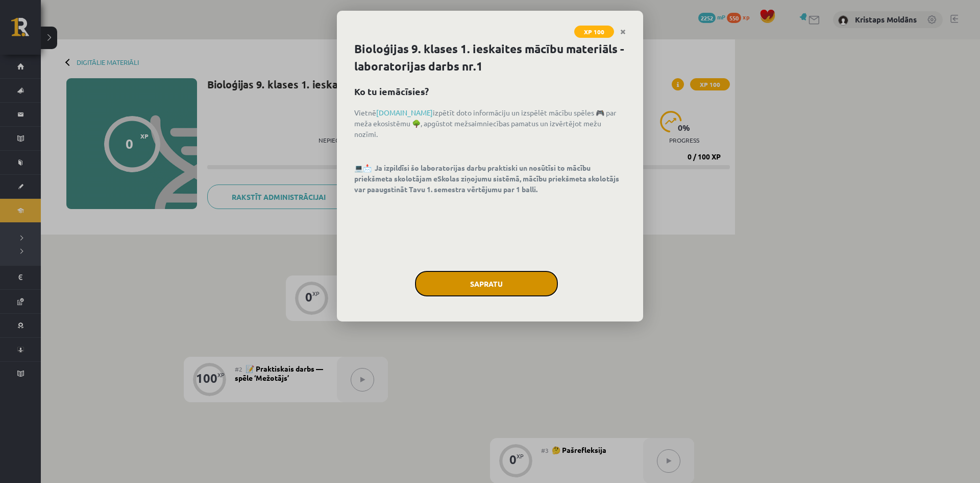  I want to click on strong: 💻📩 Ja izpildīsi šo laboratorijas darbu praktiski un nosūtīsi to mācību priekšmeta skolotājam eSko..., so click(487, 178).